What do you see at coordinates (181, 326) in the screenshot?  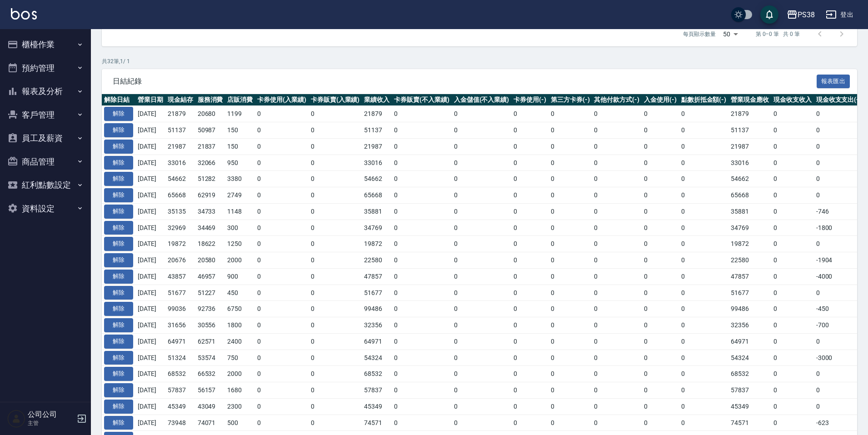 I see `td: 31656` at bounding box center [181, 326].